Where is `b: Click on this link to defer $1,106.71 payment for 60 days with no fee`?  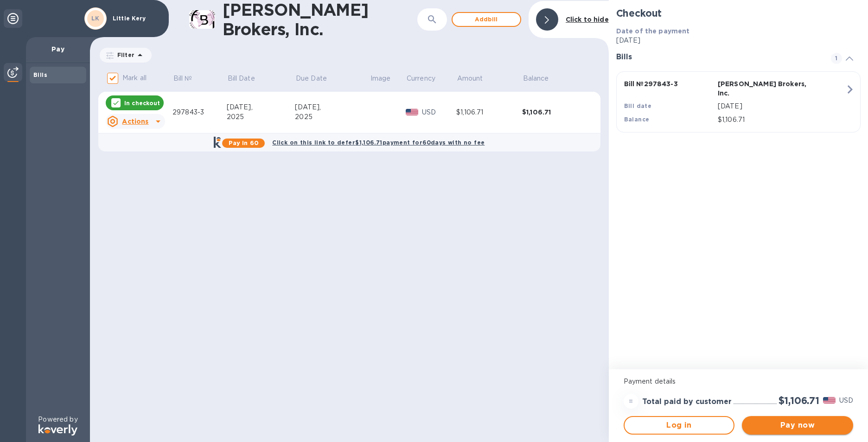 b: Click on this link to defer $1,106.71 payment for 60 days with no fee is located at coordinates (378, 142).